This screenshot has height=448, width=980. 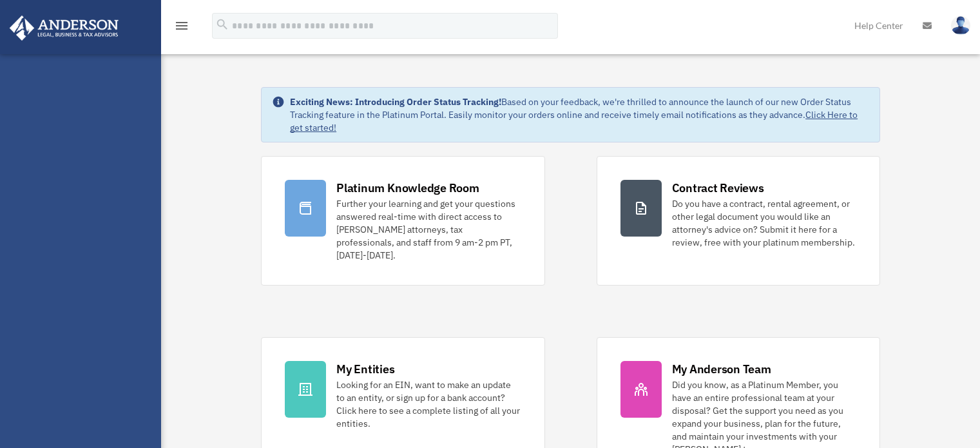 I want to click on i: search, so click(x=222, y=25).